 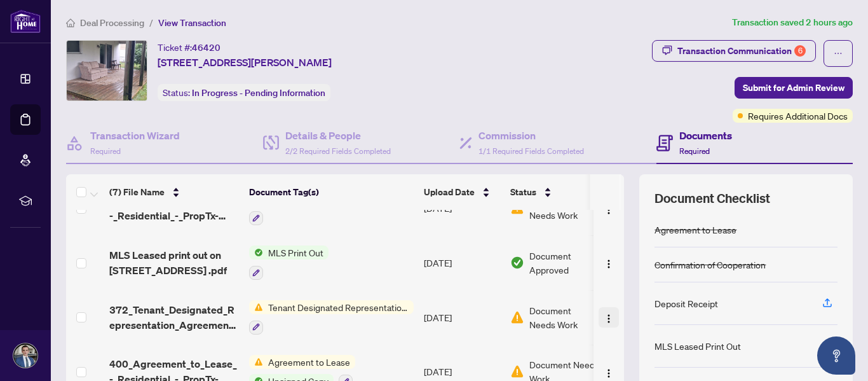 What do you see at coordinates (206, 48) in the screenshot?
I see `span: 46420` at bounding box center [206, 48].